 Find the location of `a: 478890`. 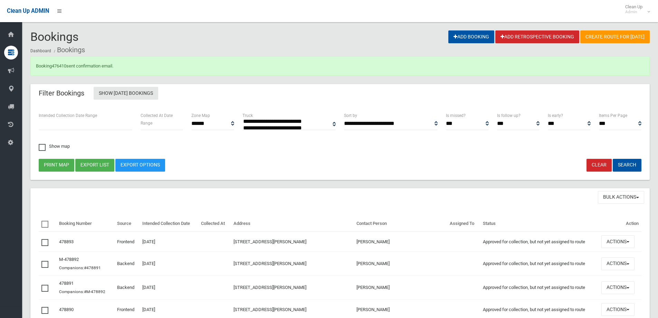

a: 478890 is located at coordinates (66, 309).